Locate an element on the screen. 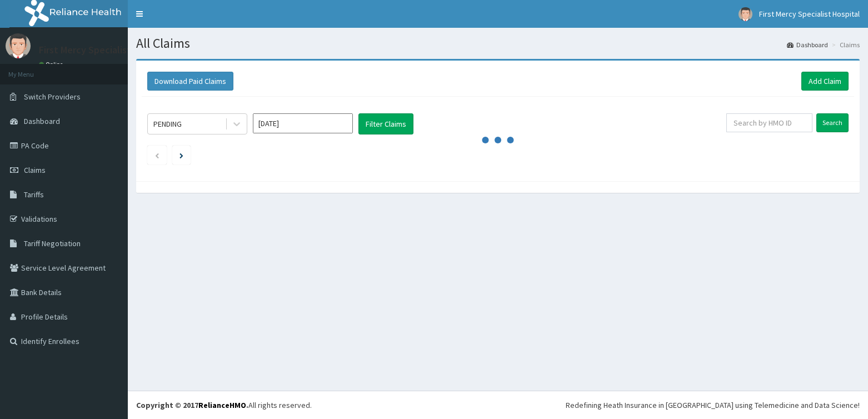 The height and width of the screenshot is (419, 868). a: Add Claim is located at coordinates (825, 81).